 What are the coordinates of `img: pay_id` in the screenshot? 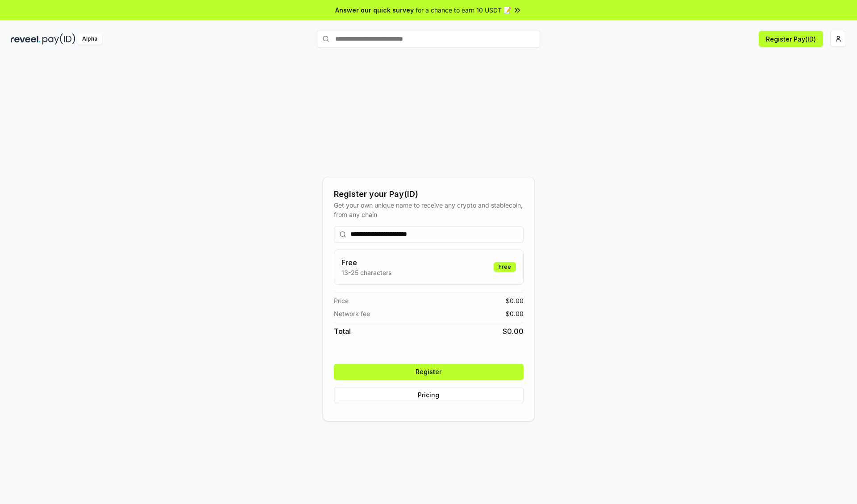 It's located at (59, 38).